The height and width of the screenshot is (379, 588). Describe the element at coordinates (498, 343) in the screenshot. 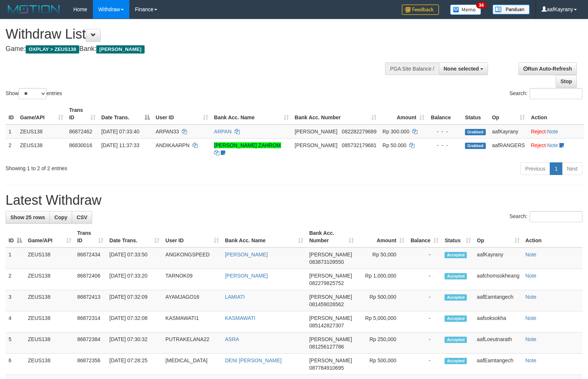

I see `td: aafLoeutnarath` at that location.